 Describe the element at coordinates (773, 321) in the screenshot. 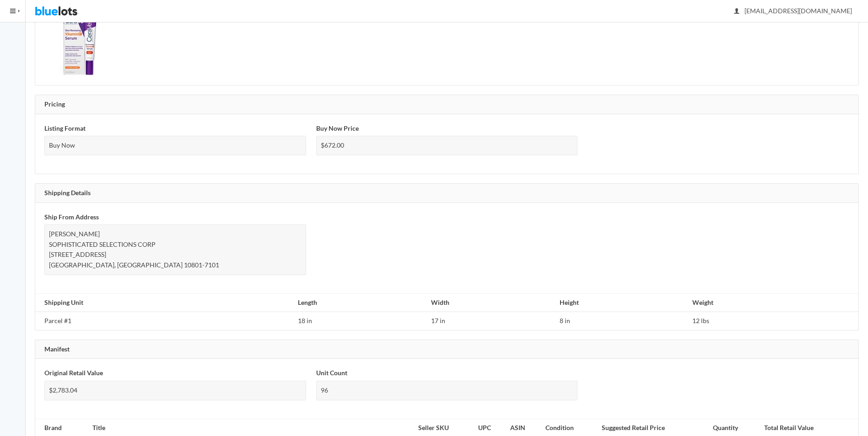

I see `td: 12 lbs` at that location.